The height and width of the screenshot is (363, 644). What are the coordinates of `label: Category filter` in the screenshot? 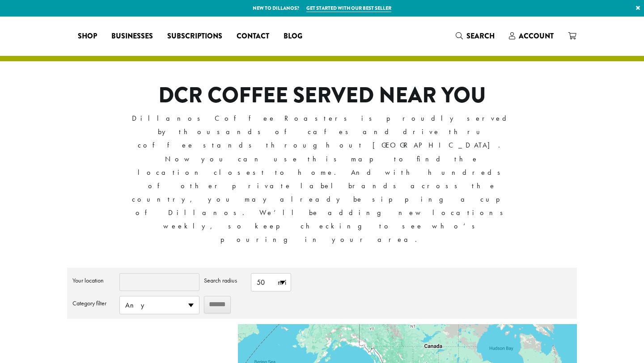 It's located at (93, 303).